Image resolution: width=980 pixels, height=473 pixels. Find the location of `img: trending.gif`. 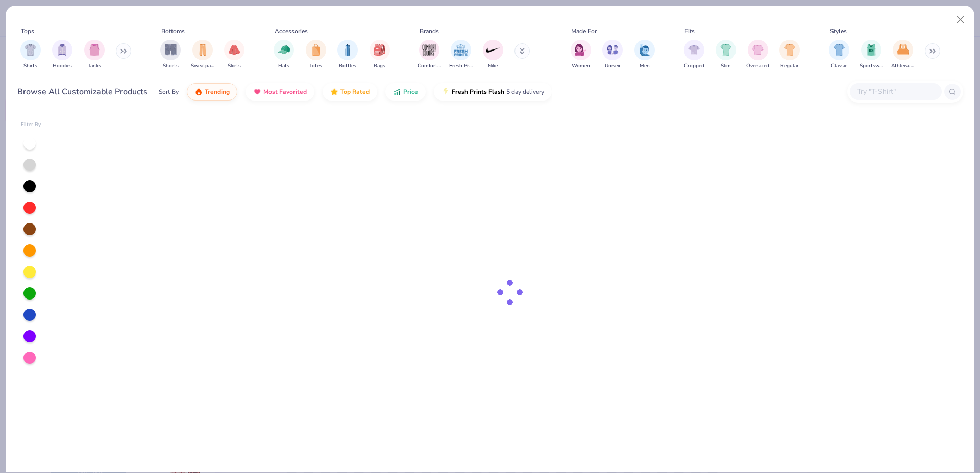

img: trending.gif is located at coordinates (199, 92).